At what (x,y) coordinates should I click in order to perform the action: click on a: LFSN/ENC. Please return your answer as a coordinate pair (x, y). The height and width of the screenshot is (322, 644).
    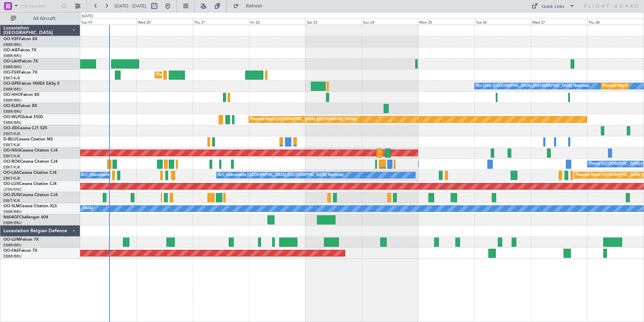
    Looking at the image, I should click on (12, 189).